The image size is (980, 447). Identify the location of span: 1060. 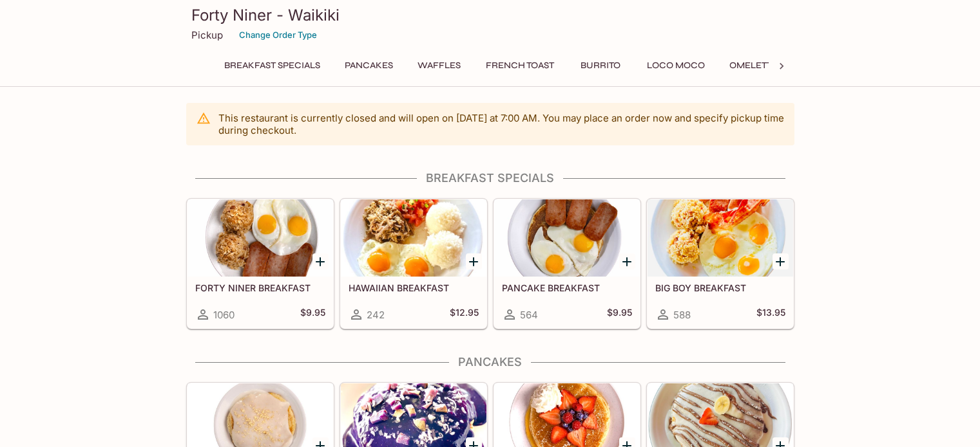
(224, 315).